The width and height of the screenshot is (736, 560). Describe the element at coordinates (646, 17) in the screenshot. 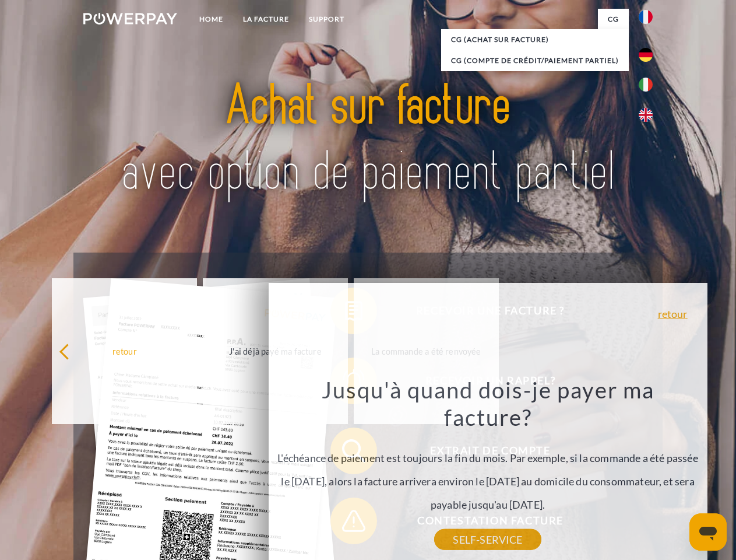

I see `img: fr` at that location.